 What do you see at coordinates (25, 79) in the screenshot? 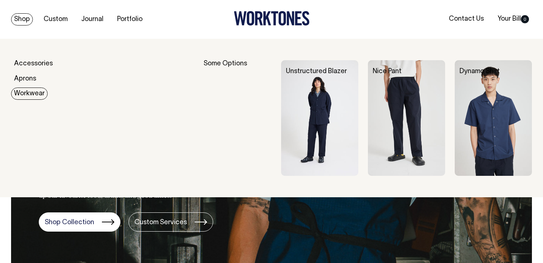
I see `a: Aprons` at bounding box center [25, 79].